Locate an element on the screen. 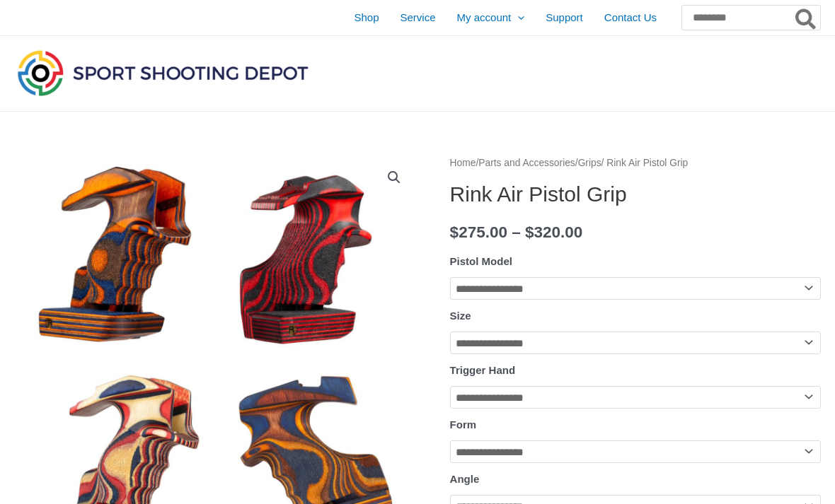  bdi: 275.00 is located at coordinates (478, 232).